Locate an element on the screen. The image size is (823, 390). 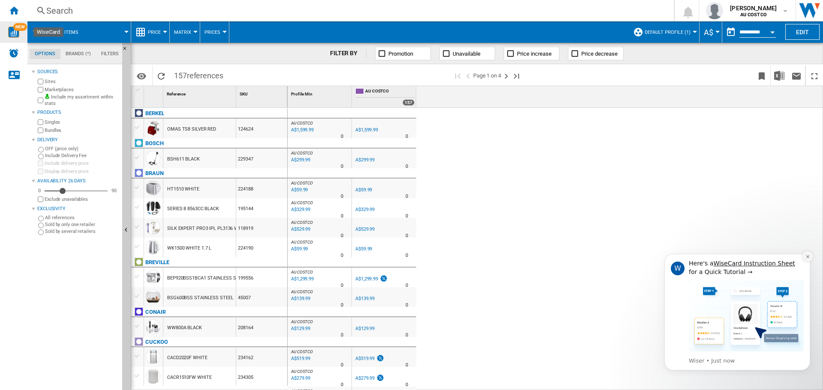
div: 234305 is located at coordinates (261, 377).